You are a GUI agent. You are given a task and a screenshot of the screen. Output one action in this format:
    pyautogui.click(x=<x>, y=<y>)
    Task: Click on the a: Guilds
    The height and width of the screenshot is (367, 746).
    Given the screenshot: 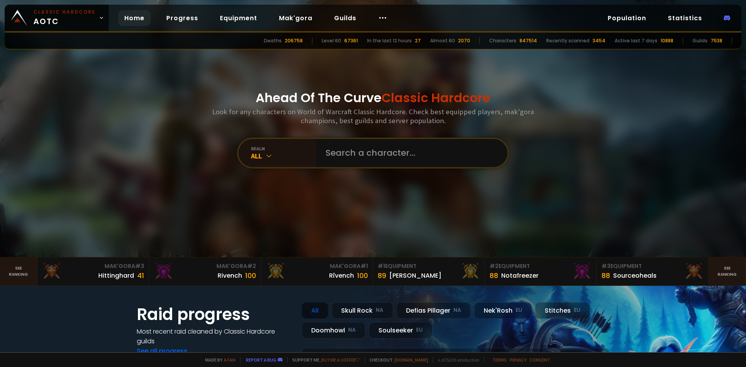 What is the action you would take?
    pyautogui.click(x=345, y=18)
    